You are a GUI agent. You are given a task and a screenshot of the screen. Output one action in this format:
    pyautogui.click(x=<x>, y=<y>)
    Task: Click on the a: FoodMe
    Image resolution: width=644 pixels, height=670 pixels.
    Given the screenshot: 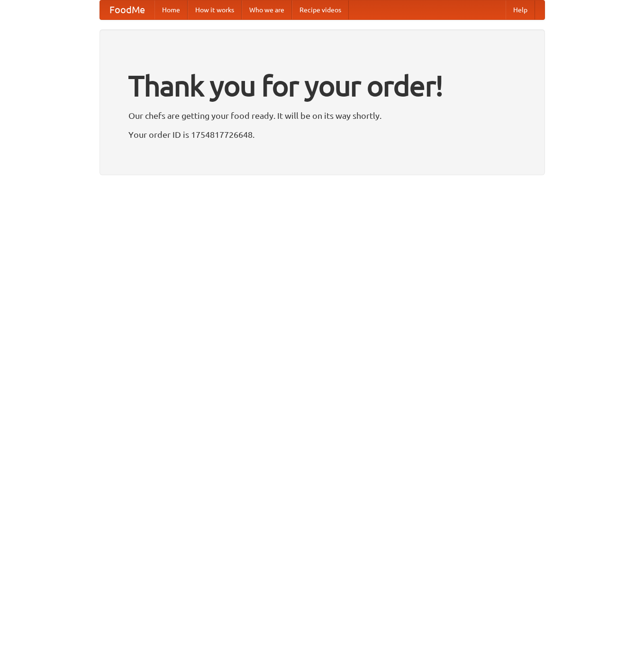 What is the action you would take?
    pyautogui.click(x=127, y=10)
    